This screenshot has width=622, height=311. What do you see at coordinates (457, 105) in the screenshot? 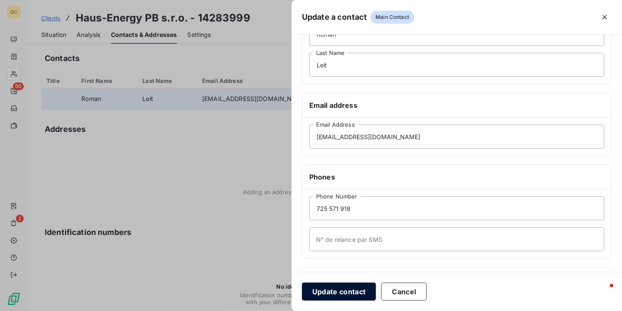
I see `h6: Email address` at bounding box center [457, 105].